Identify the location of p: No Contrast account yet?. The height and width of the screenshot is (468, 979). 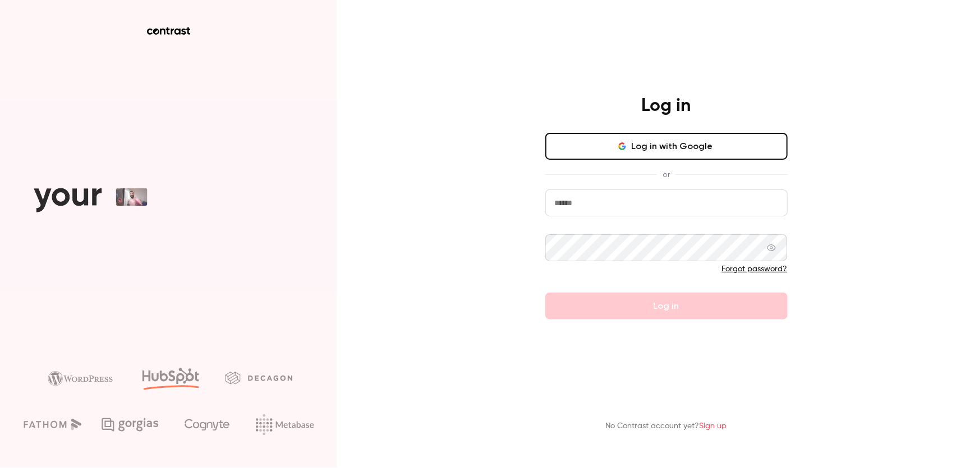
(667, 426).